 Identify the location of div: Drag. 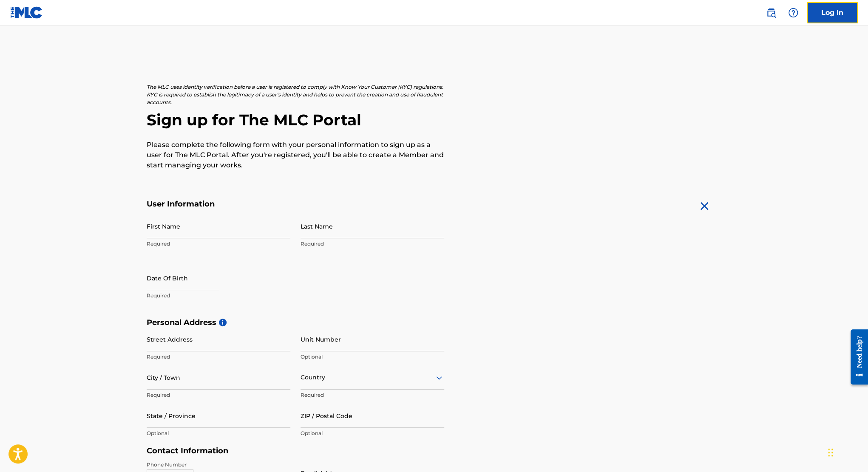
(831, 452).